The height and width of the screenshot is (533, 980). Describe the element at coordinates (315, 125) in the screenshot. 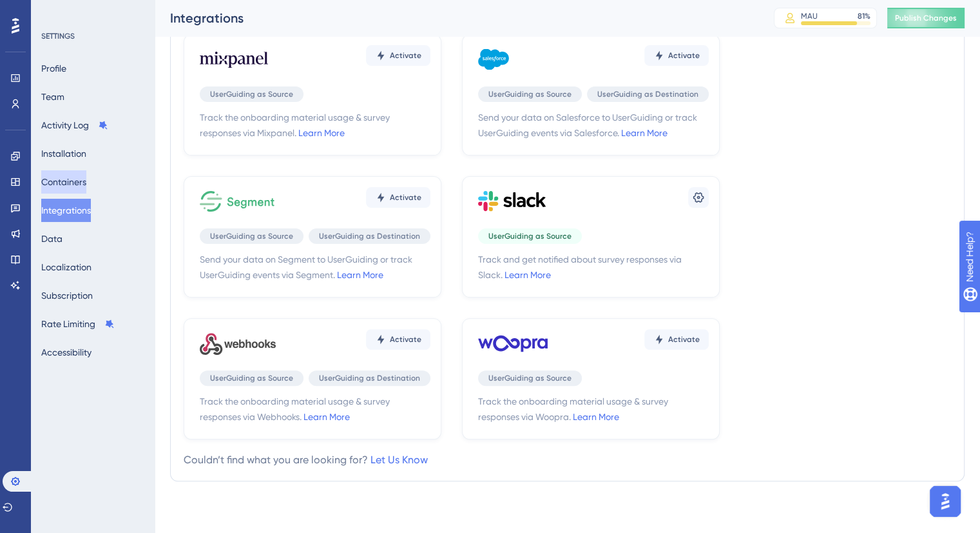

I see `span: Track the onboarding material usage & survey responses via Mixpanel.` at that location.